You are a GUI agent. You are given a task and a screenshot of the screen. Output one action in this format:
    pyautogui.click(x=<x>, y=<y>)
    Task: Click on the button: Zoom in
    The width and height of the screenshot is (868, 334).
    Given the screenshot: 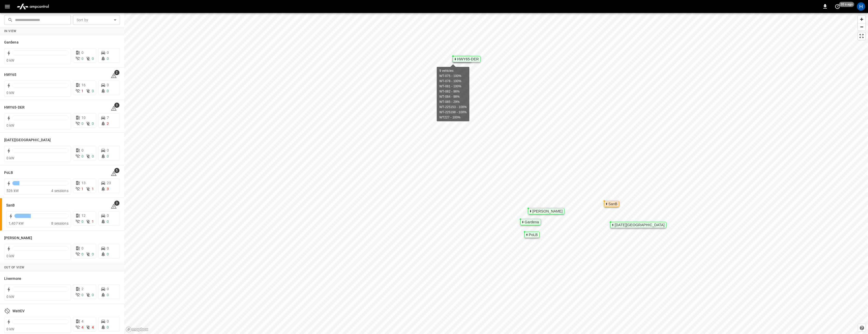 What is the action you would take?
    pyautogui.click(x=861, y=19)
    